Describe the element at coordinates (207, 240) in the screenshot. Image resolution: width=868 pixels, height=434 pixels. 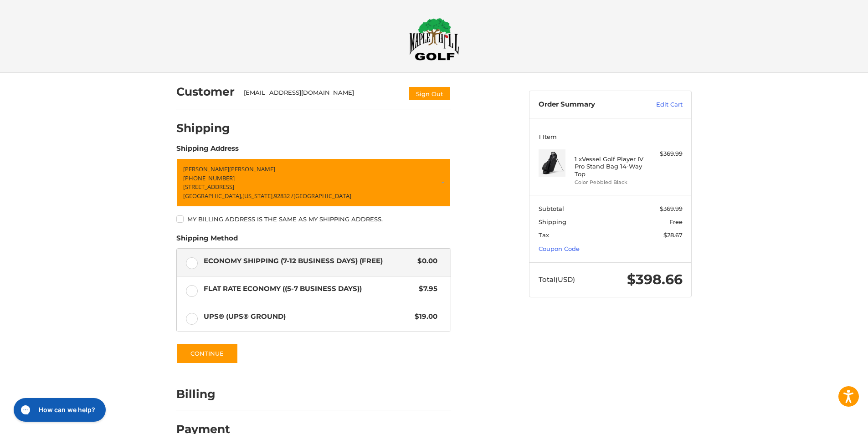
I see `legend: Shipping Method` at that location.